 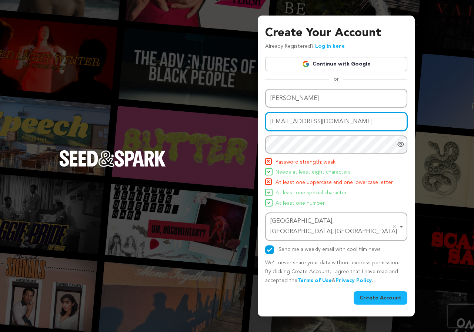 What do you see at coordinates (336, 121) in the screenshot?
I see `input: Email address` at bounding box center [336, 121].